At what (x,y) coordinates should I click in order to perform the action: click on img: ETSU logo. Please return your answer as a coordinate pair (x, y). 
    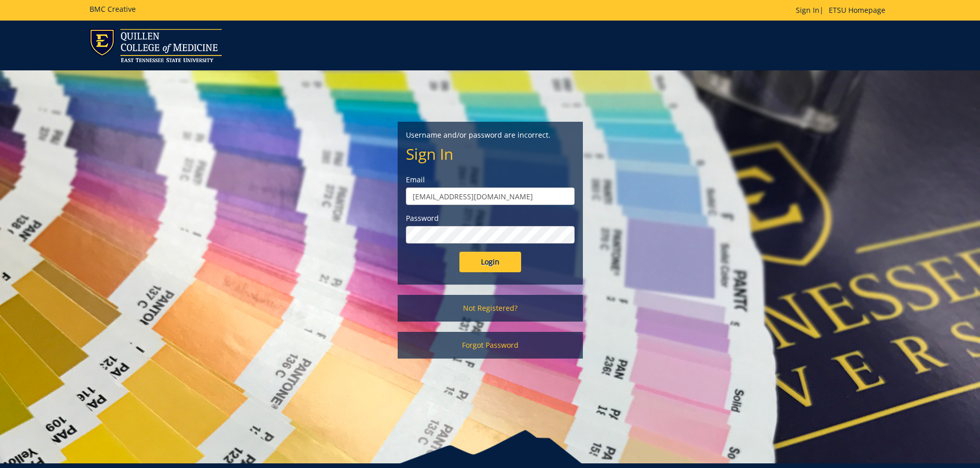
    Looking at the image, I should click on (156, 45).